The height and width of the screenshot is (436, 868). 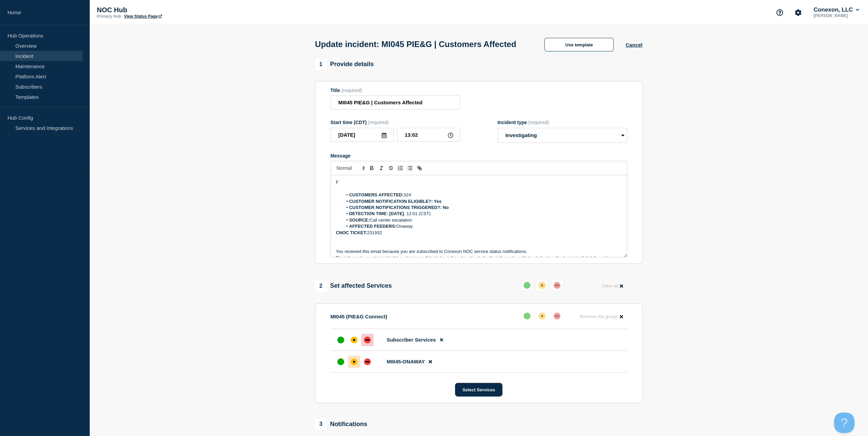 What do you see at coordinates (410, 169) in the screenshot?
I see `button: Toggle bulleted list` at bounding box center [410, 169].